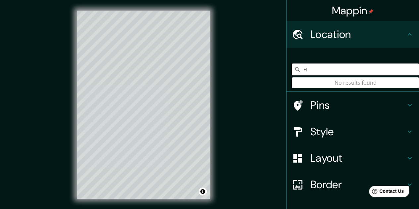  I want to click on span: Contact Us, so click(31, 8).